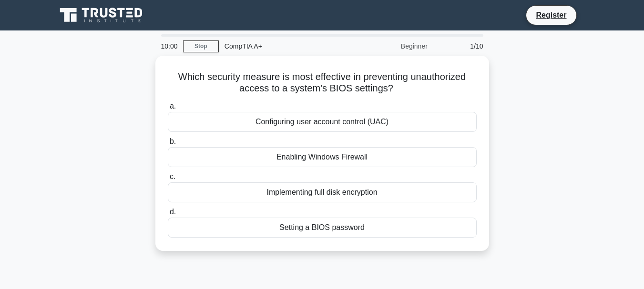 This screenshot has width=644, height=289. I want to click on a: Register, so click(551, 15).